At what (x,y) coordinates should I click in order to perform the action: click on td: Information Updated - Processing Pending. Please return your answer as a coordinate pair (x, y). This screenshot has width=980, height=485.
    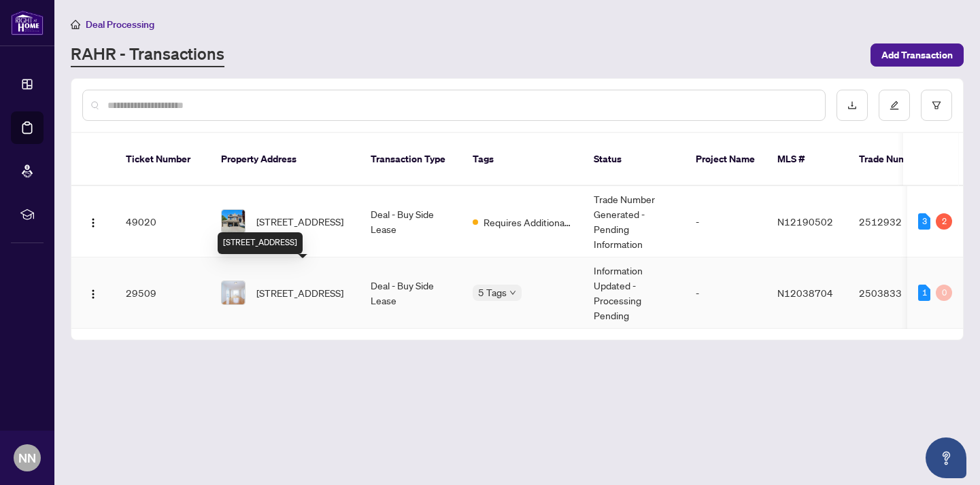
    Looking at the image, I should click on (634, 293).